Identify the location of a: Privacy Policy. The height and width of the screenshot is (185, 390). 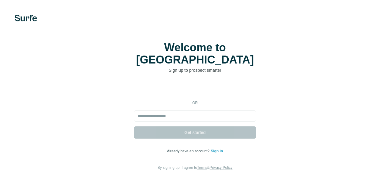
(221, 168).